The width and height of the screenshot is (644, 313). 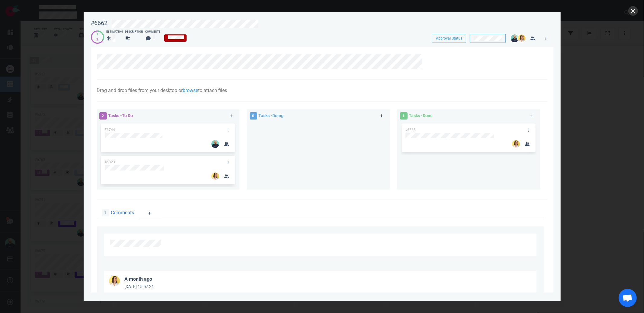 I want to click on a: browse, so click(x=191, y=91).